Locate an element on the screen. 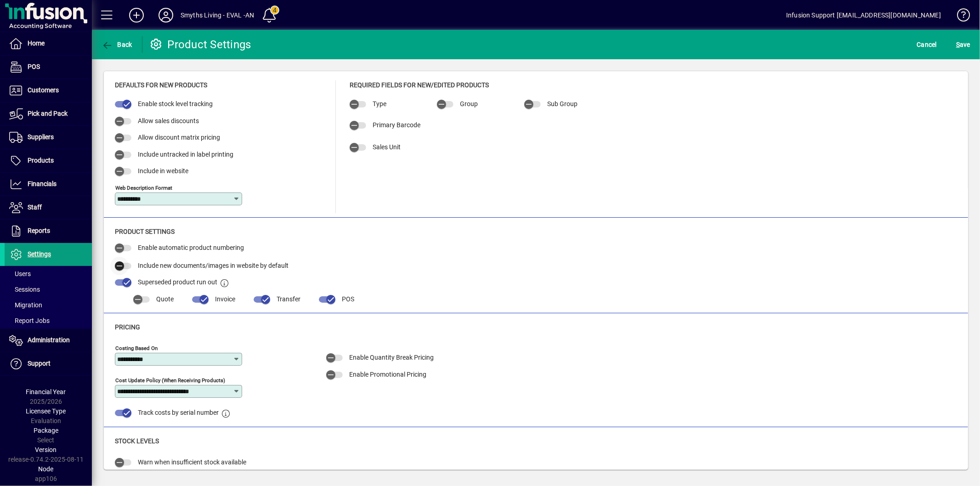 The width and height of the screenshot is (980, 486). span: Product Settings is located at coordinates (145, 232).